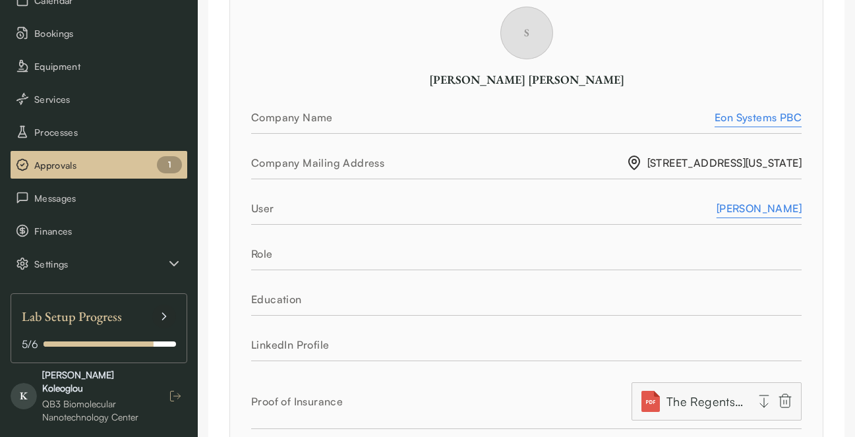 The height and width of the screenshot is (437, 855). I want to click on span: Finances, so click(108, 231).